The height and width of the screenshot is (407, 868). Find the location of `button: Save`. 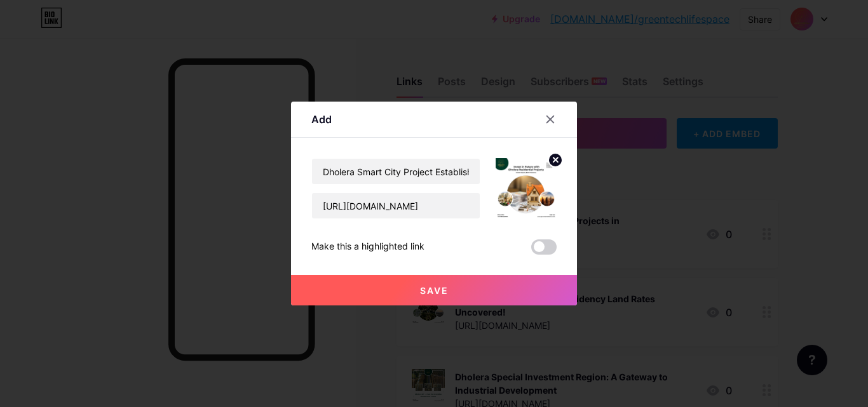

button: Save is located at coordinates (434, 291).